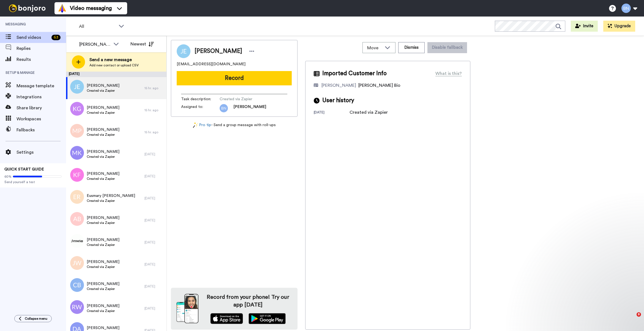  What do you see at coordinates (200, 99) in the screenshot?
I see `span: Task description :` at bounding box center [200, 99].